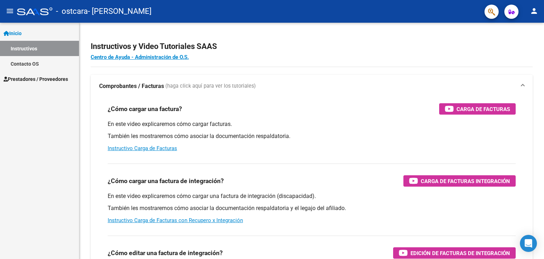 Image resolution: width=544 pixels, height=259 pixels. I want to click on h3: ¿Cómo cargar una factura de integración?, so click(166, 181).